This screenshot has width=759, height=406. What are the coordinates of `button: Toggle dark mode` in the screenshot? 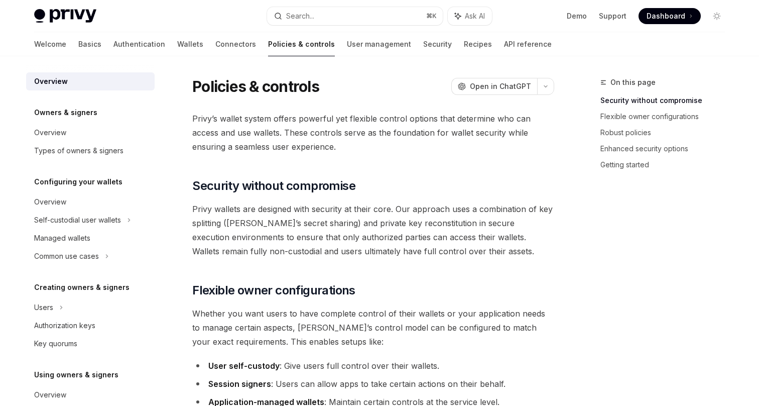 It's located at (717, 16).